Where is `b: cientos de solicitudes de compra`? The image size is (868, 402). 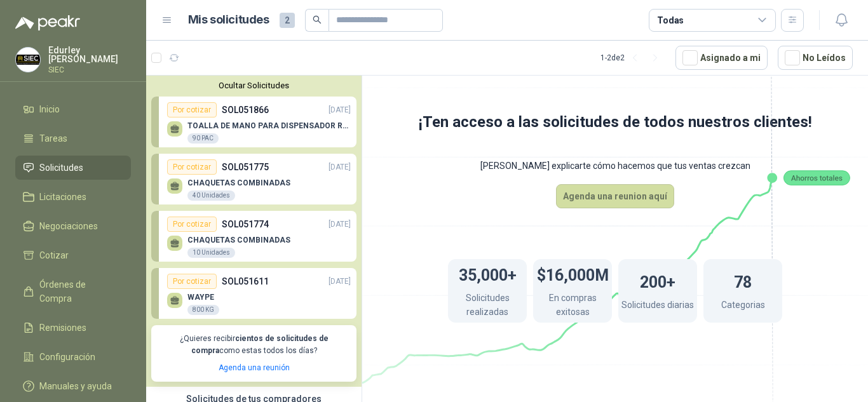
b: cientos de solicitudes de compra is located at coordinates (260, 344).